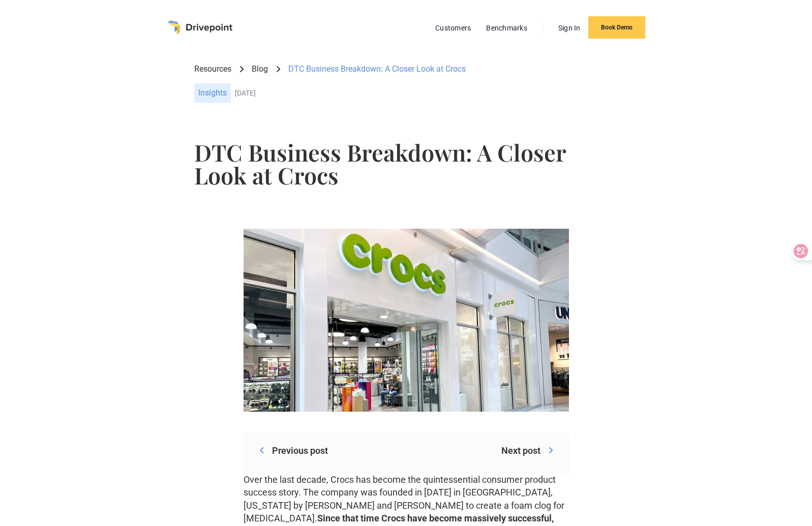 This screenshot has height=526, width=812. I want to click on a: Benchmarks, so click(507, 28).